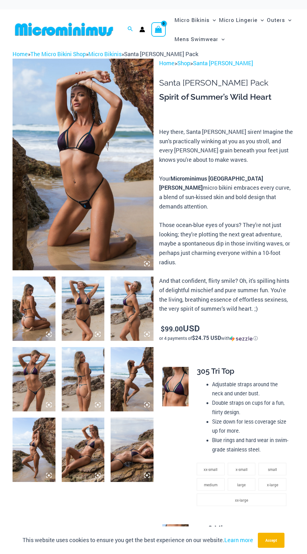 The height and width of the screenshot is (554, 307). What do you see at coordinates (172, 328) in the screenshot?
I see `bdi: 99.00` at bounding box center [172, 328].